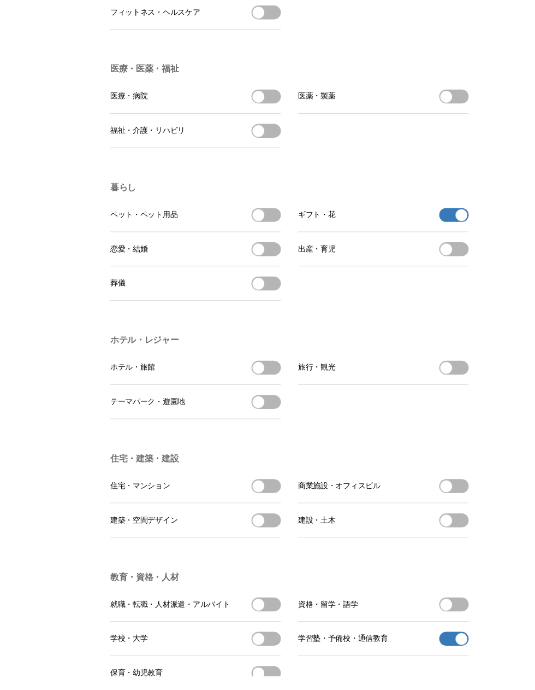 This screenshot has width=535, height=690. Describe the element at coordinates (136, 375) in the screenshot. I see `span: ホテル・旅館` at that location.